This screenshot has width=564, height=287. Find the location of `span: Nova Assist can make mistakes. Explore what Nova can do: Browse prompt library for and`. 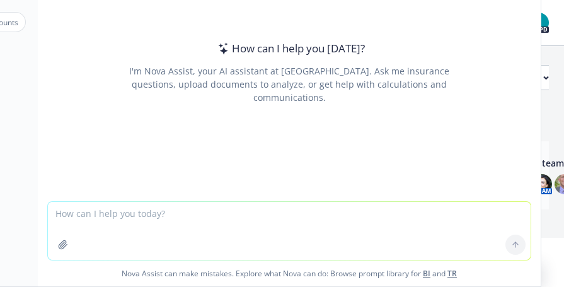

span: Nova Assist can make mistakes. Explore what Nova can do: Browse prompt library for and is located at coordinates (289, 273).